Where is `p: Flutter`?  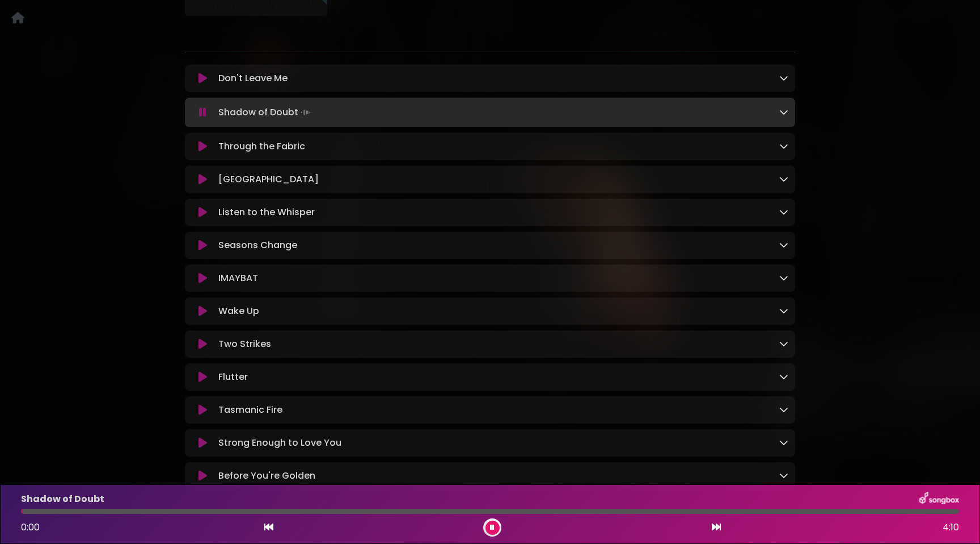 p: Flutter is located at coordinates (233, 377).